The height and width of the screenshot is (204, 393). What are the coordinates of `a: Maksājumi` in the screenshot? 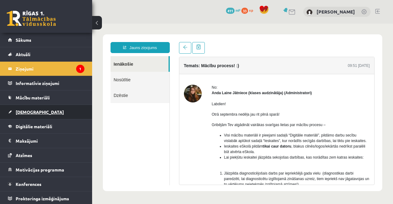 It's located at (46, 141).